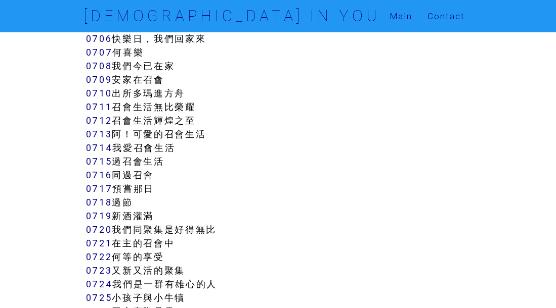 The width and height of the screenshot is (556, 308). I want to click on a: 0714, so click(99, 148).